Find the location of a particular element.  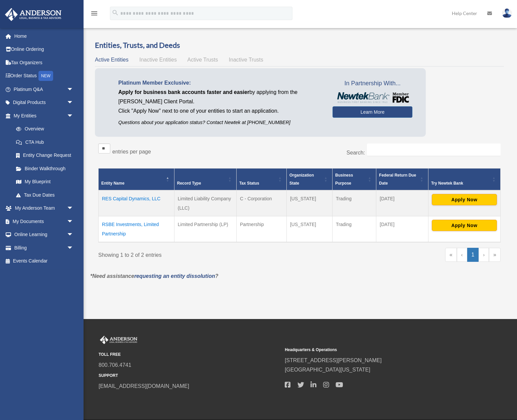

a: First is located at coordinates (451, 255).